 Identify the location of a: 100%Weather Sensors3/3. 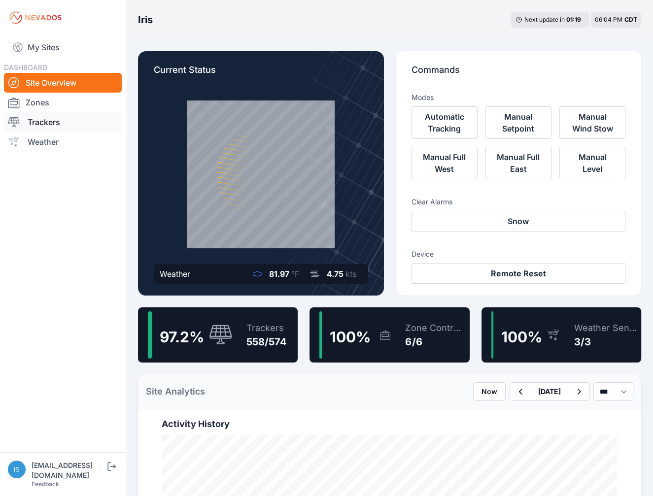
(561, 335).